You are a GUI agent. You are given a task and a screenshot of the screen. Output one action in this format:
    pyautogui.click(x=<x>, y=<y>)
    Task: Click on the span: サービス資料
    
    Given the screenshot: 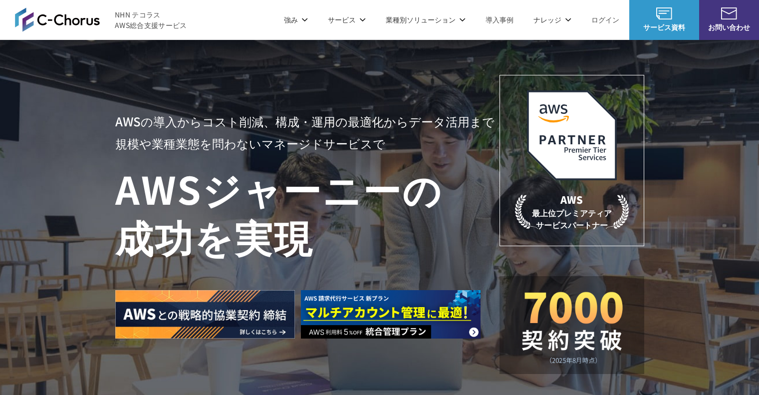 What is the action you would take?
    pyautogui.click(x=664, y=27)
    